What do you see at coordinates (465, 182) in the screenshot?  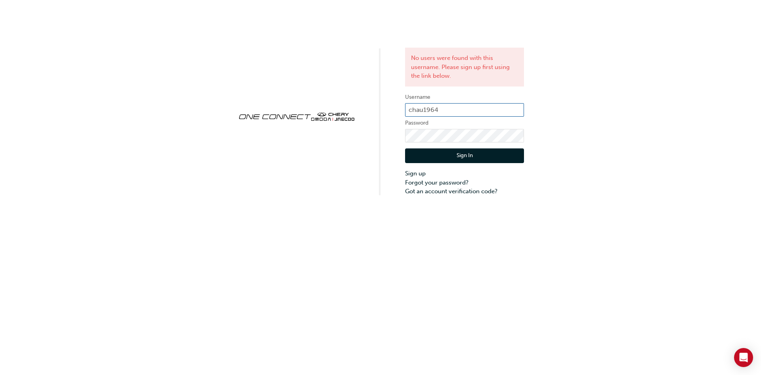 I see `a: Forgot your password?` at bounding box center [465, 182].